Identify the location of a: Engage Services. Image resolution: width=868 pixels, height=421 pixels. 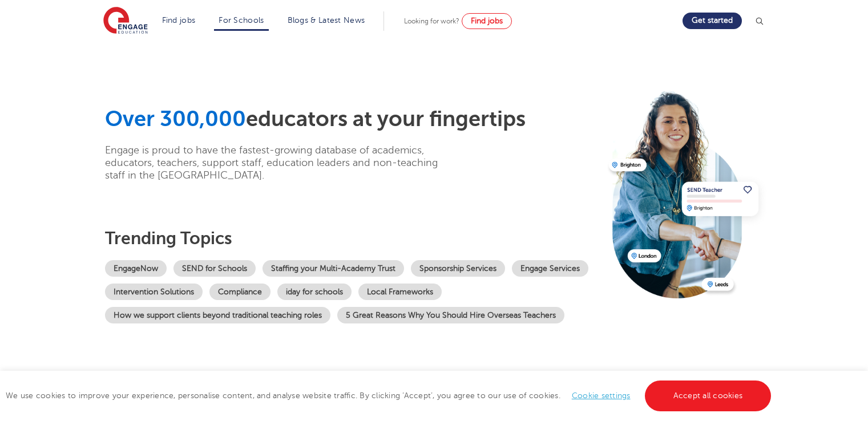
(550, 268).